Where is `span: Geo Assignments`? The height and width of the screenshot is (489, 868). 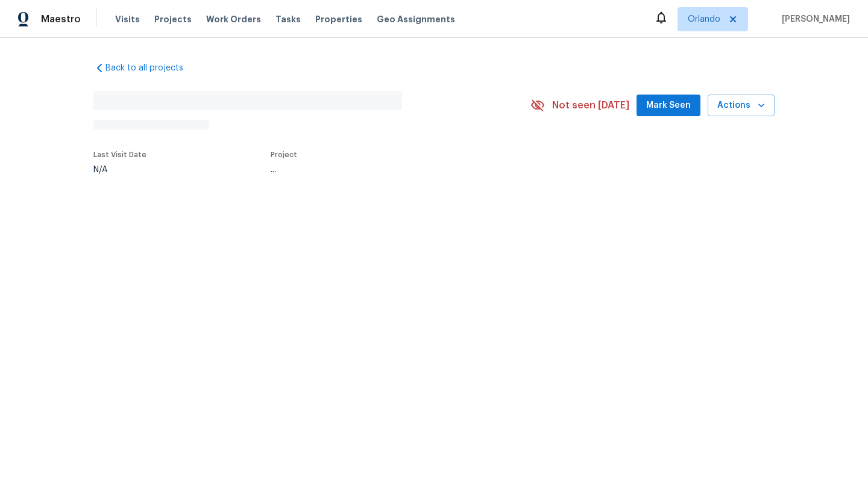 span: Geo Assignments is located at coordinates (416, 19).